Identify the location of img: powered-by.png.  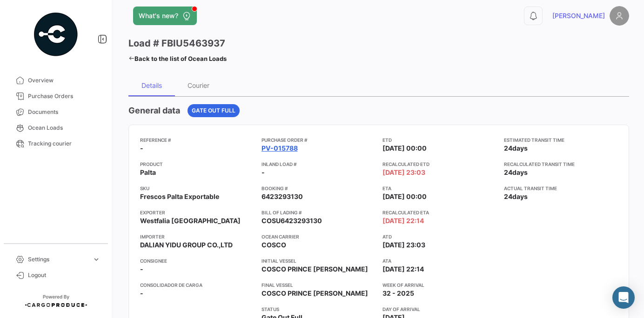
(56, 35).